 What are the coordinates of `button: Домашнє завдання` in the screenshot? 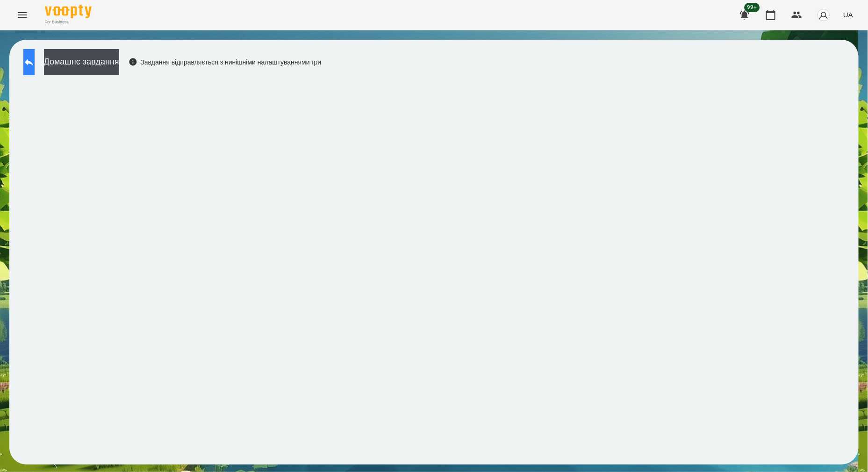 It's located at (82, 62).